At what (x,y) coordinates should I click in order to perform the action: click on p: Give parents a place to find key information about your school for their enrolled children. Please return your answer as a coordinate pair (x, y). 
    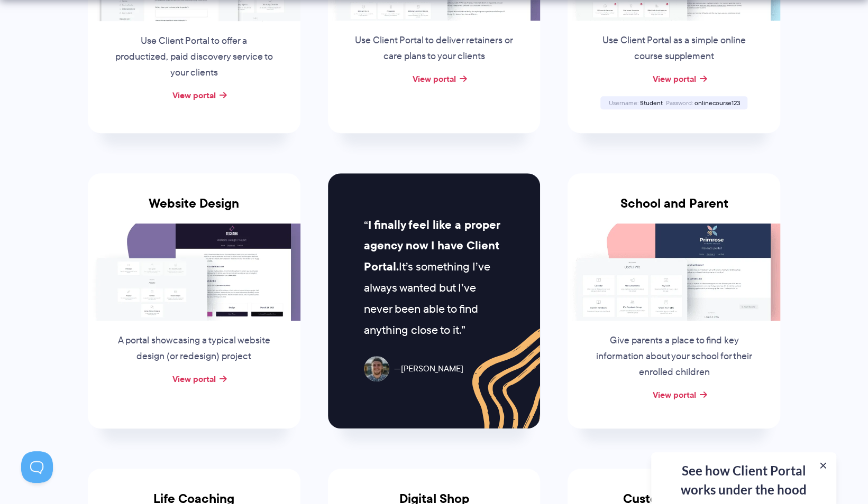
    Looking at the image, I should click on (674, 357).